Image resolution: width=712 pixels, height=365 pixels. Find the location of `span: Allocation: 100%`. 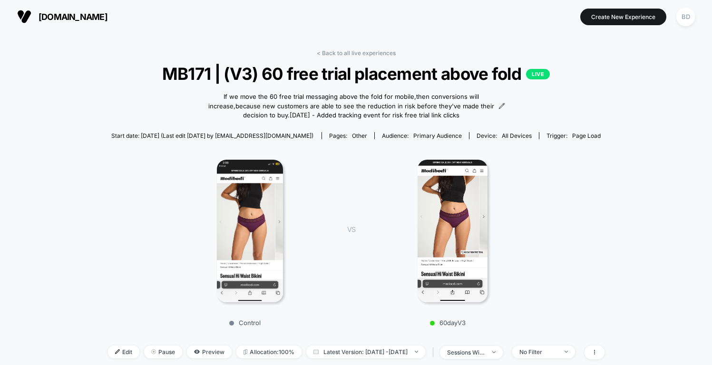

span: Allocation: 100% is located at coordinates (269, 352).